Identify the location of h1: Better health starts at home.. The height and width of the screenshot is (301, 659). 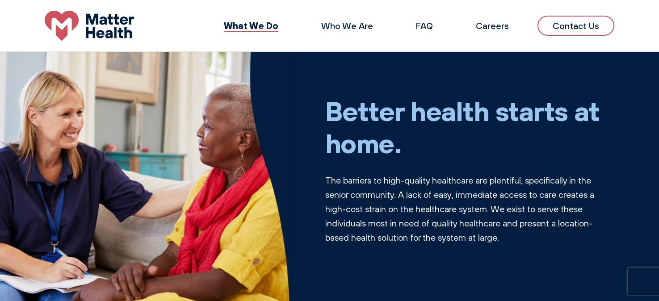
(470, 127).